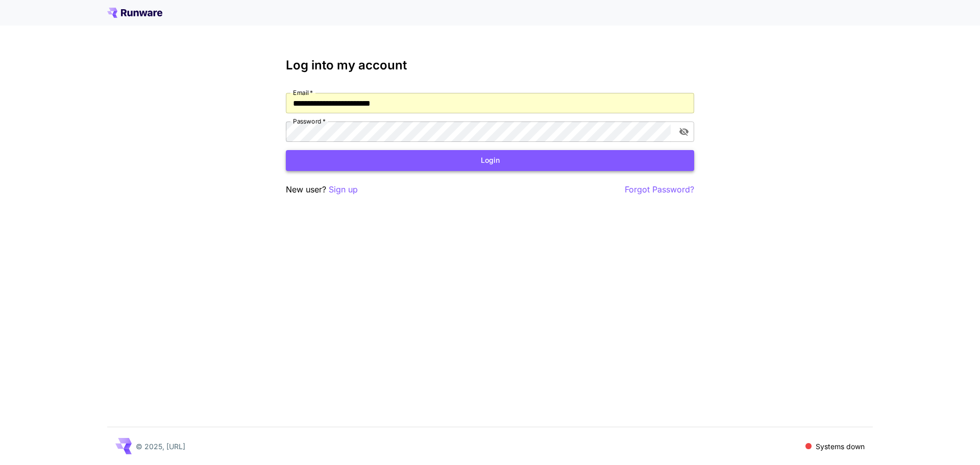 Image resolution: width=980 pixels, height=465 pixels. Describe the element at coordinates (303, 92) in the screenshot. I see `label: Email` at that location.